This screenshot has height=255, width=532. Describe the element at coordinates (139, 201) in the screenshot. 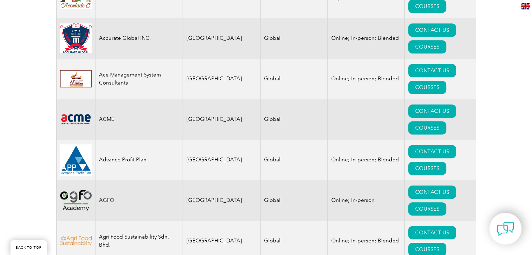

I see `td: AGFO` at that location.